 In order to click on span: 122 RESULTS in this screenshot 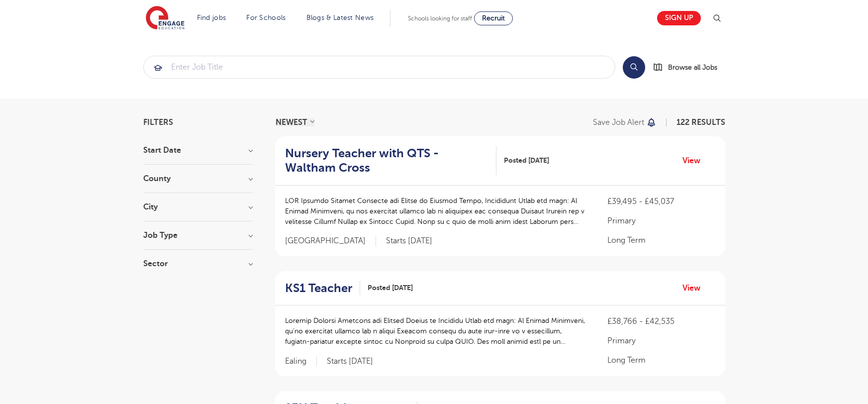, I will do `click(701, 122)`.